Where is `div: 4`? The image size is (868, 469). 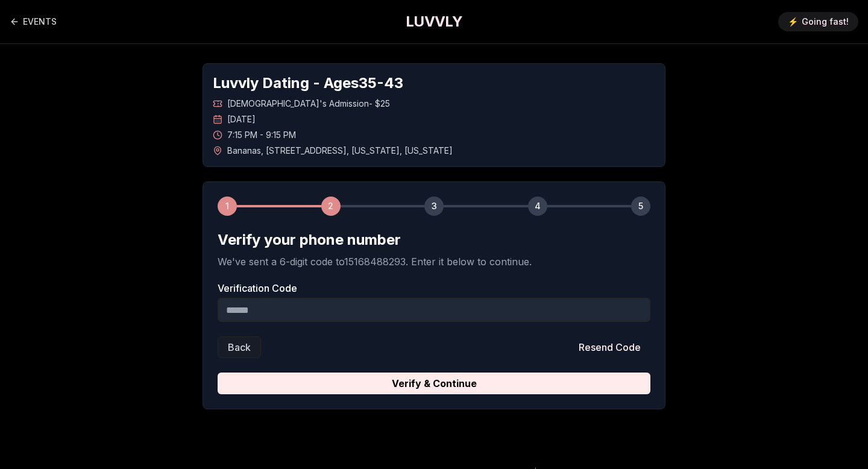
div: 4 is located at coordinates (538, 207).